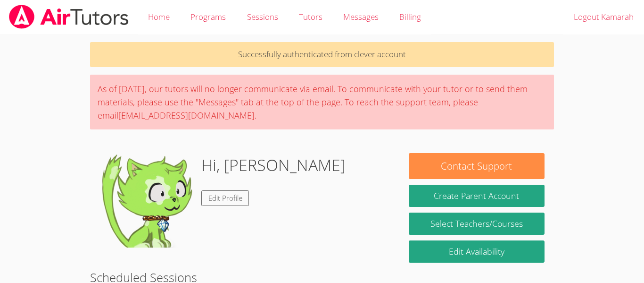  I want to click on img: airtutors_banner-c4298cdbf04f3fff15de1276eac7730deb9818008684d7c2e4769d2f7ddbe033.png, so click(69, 16).